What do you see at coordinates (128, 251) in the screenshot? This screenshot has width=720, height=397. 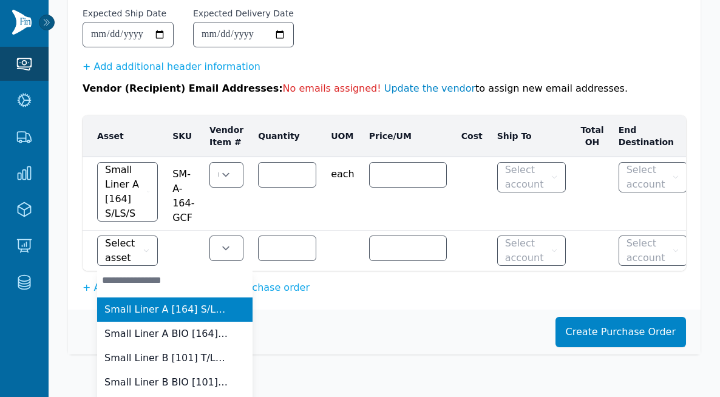 I see `button: Select asset` at bounding box center [128, 251].